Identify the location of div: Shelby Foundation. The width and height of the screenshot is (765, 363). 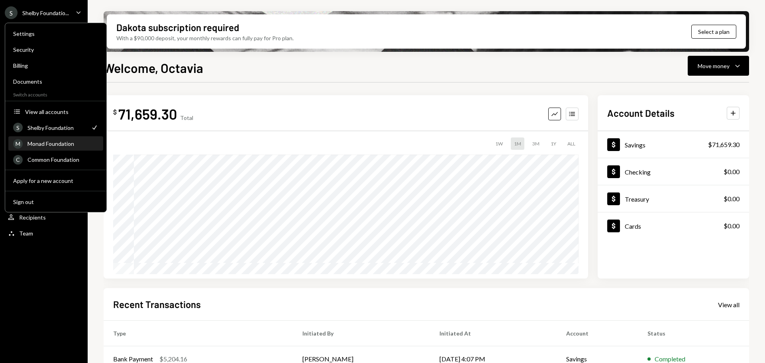
(57, 127).